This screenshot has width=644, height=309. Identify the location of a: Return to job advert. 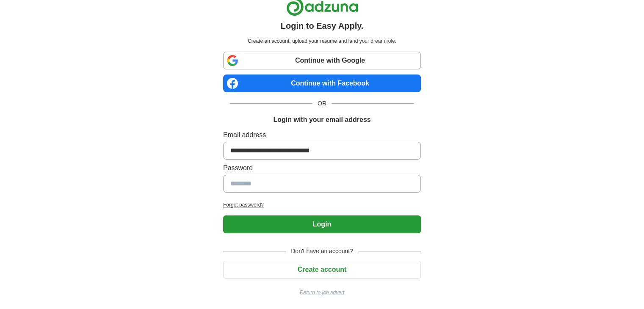
(322, 293).